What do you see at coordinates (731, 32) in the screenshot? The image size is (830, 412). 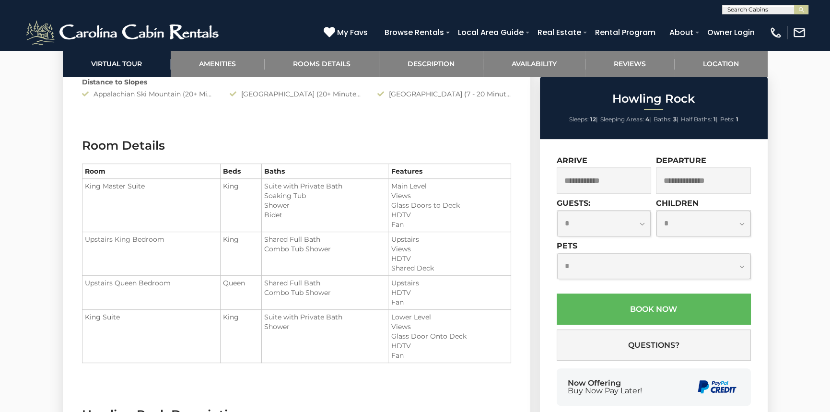 I see `a: Owner Login` at bounding box center [731, 32].